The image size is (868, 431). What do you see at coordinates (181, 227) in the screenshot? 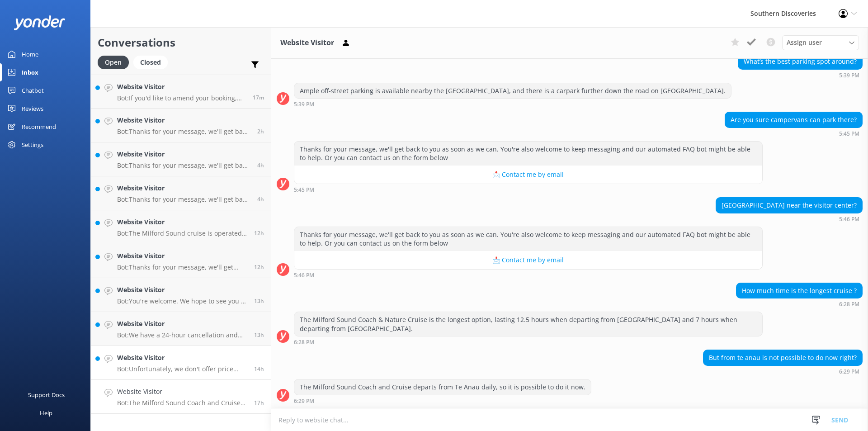
I see `a: Website VisitorBot:The Milford Sound cruise is operated by Southern Discoveries, using the catama...` at bounding box center [181, 227].